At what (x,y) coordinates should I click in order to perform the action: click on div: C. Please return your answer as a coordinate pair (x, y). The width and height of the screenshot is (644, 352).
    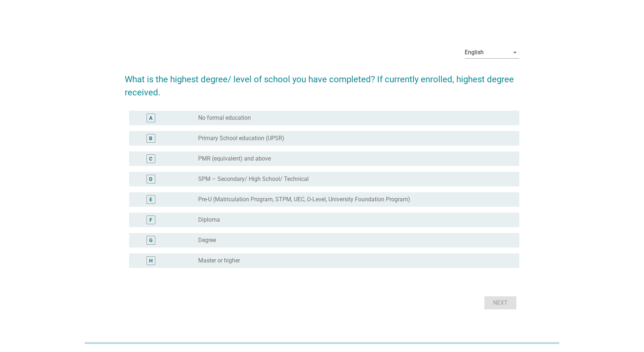
    Looking at the image, I should click on (150, 158).